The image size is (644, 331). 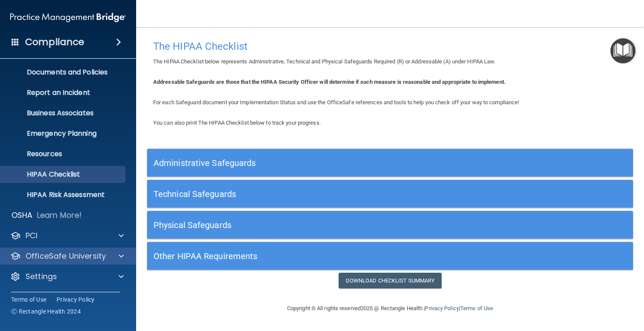 I want to click on h5: Physical Safeguards, so click(x=329, y=225).